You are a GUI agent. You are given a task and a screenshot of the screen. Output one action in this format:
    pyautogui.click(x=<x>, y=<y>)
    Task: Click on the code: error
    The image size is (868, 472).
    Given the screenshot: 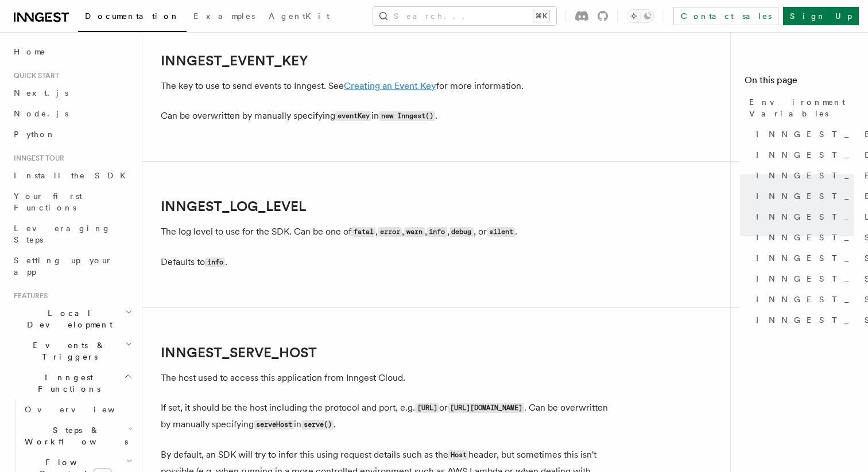 What is the action you would take?
    pyautogui.click(x=390, y=232)
    